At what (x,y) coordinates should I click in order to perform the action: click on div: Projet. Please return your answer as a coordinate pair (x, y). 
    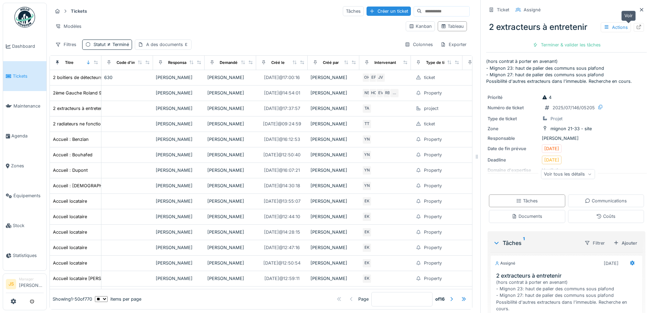
    Looking at the image, I should click on (556, 119).